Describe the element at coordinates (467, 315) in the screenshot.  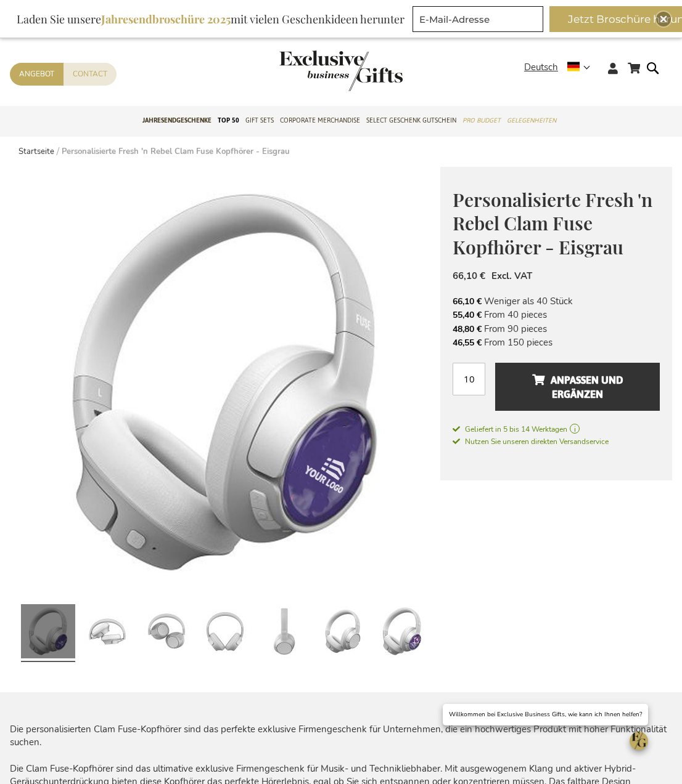
I see `span: 55,40 €` at that location.